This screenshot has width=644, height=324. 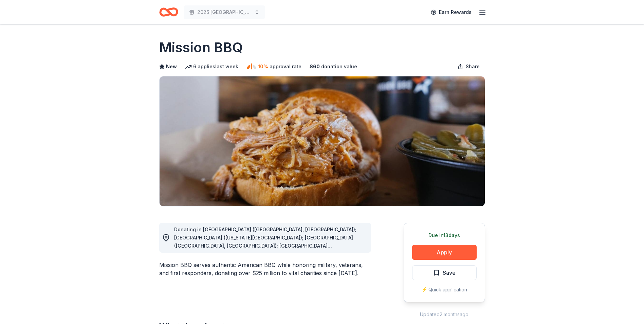 What do you see at coordinates (169, 12) in the screenshot?
I see `a: Home` at bounding box center [169, 12].